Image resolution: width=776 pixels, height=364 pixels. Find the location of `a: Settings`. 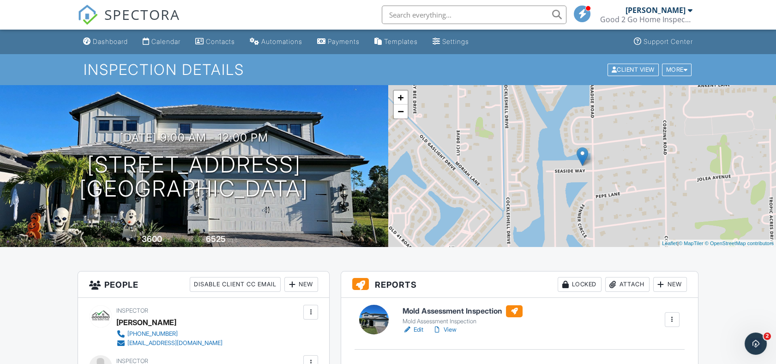

a: Settings is located at coordinates (451, 42).